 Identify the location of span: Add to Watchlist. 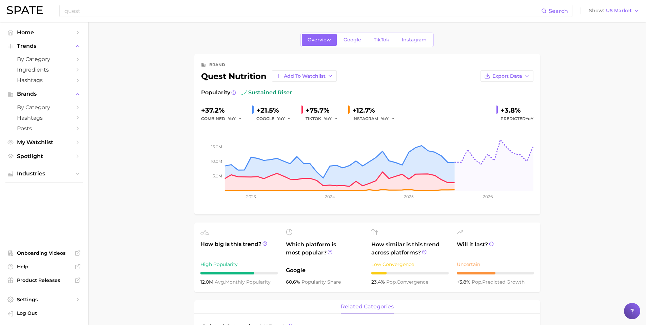
(304, 76).